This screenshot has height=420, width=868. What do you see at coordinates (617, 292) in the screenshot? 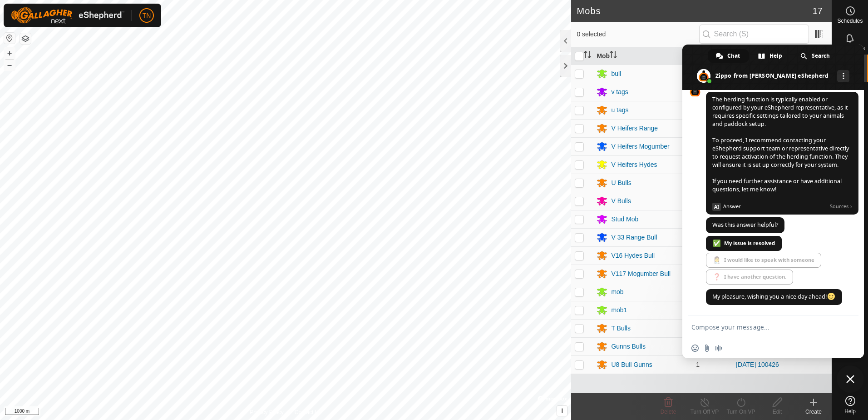
I see `div: mob` at bounding box center [617, 292].